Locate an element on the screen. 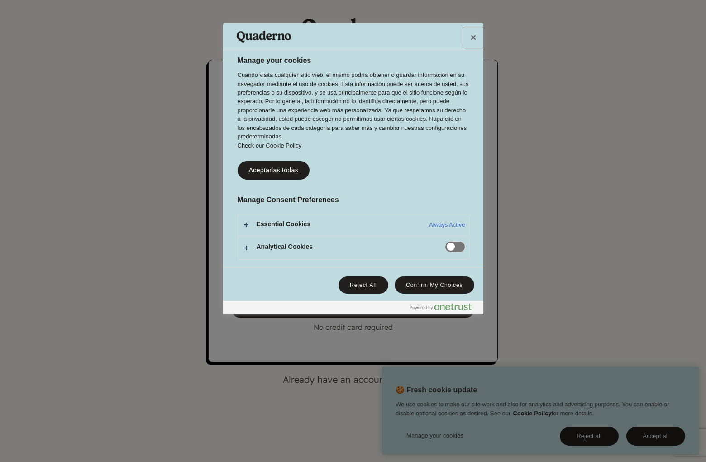 The height and width of the screenshot is (462, 706). div: Manage your cookies is located at coordinates (353, 169).